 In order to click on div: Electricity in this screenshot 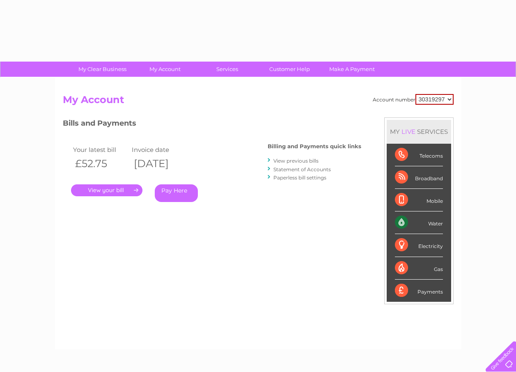, I will do `click(419, 245)`.